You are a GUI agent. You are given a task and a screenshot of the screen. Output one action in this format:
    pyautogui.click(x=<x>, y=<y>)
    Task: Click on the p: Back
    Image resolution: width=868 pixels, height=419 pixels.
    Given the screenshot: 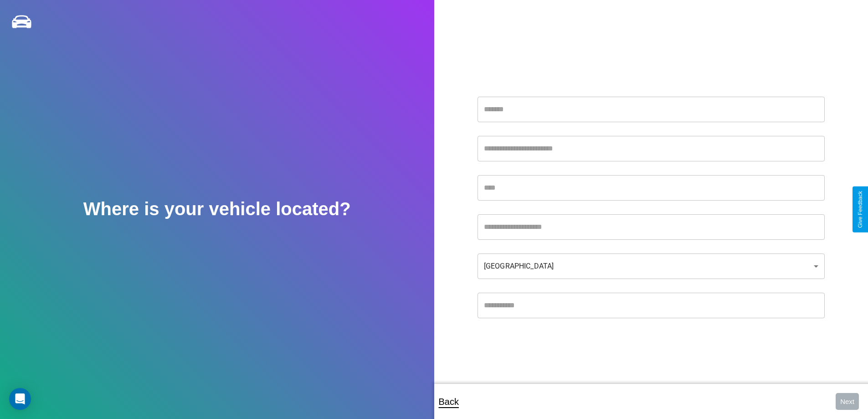 What is the action you would take?
    pyautogui.click(x=449, y=402)
    